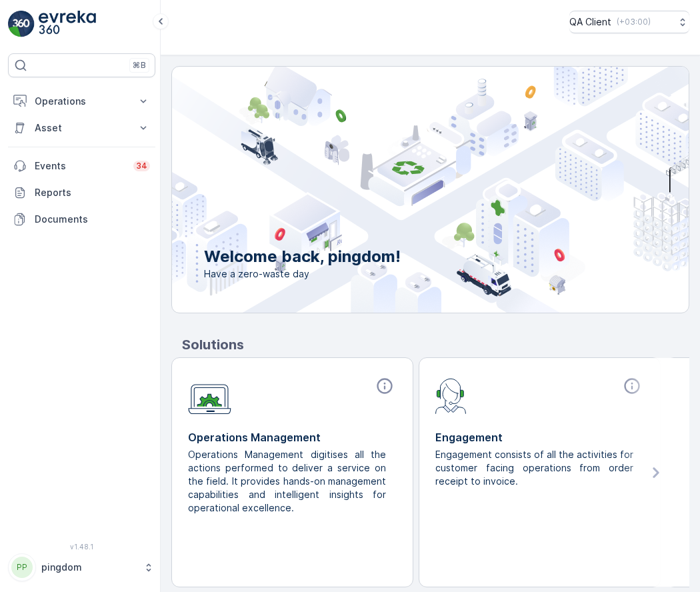 The width and height of the screenshot is (700, 592). What do you see at coordinates (302, 274) in the screenshot?
I see `span: Have a zero-waste day` at bounding box center [302, 274].